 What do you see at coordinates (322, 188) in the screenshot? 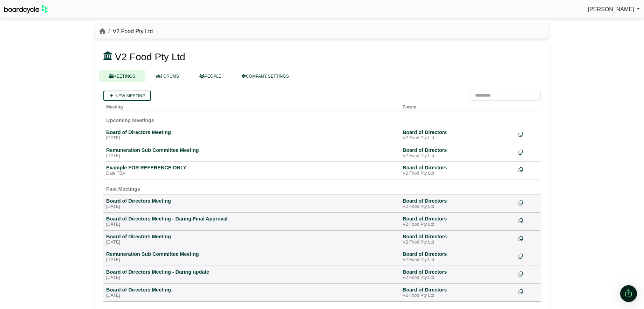
I see `td: Past Meetings` at bounding box center [322, 188].